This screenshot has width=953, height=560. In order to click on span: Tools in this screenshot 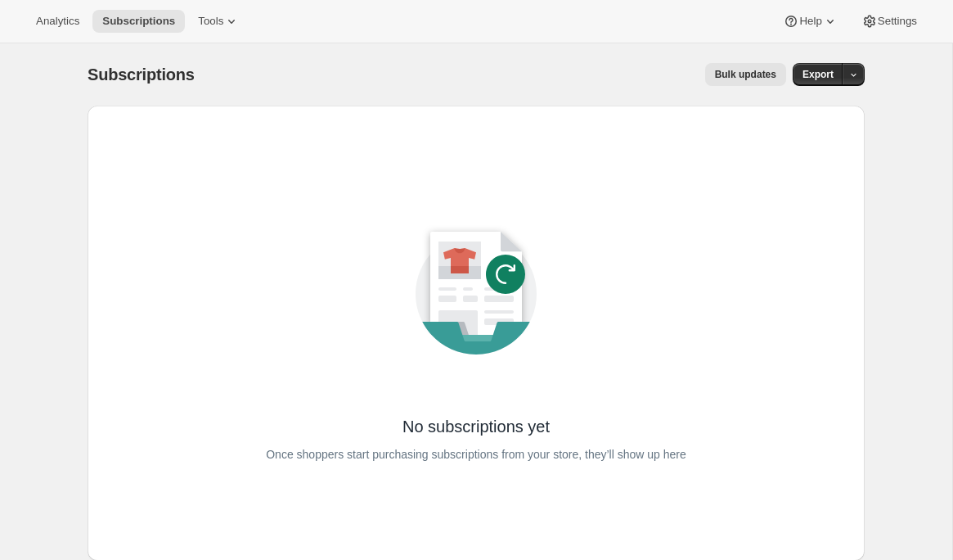, I will do `click(210, 22)`.